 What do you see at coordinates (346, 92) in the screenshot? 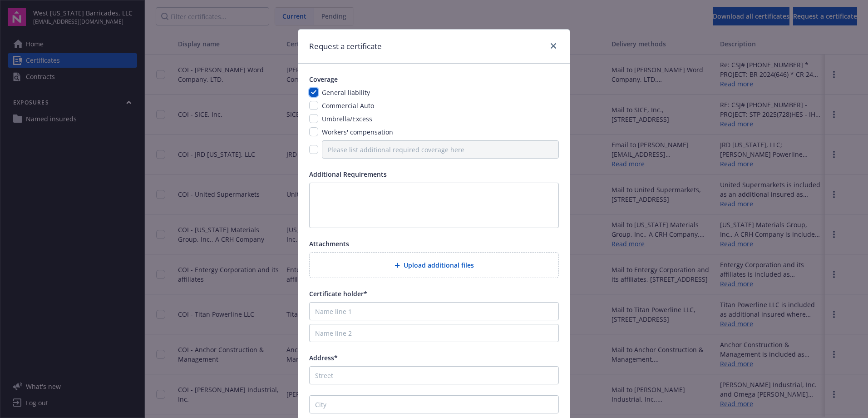
I see `span: General liability` at bounding box center [346, 92].